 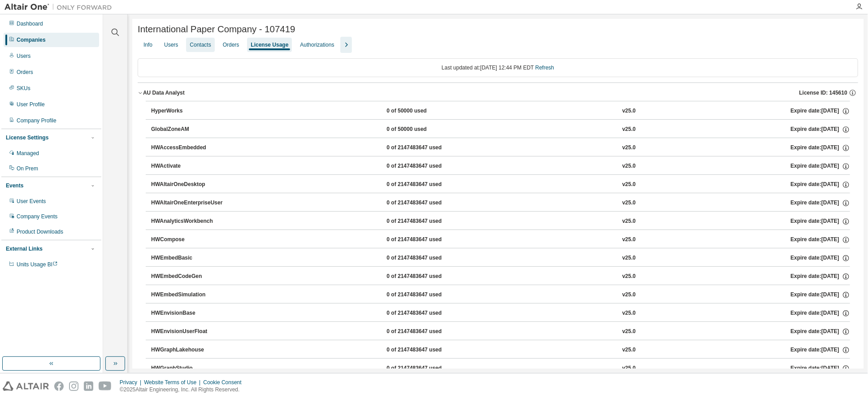 I want to click on div: HWGraphStudio, so click(x=191, y=368).